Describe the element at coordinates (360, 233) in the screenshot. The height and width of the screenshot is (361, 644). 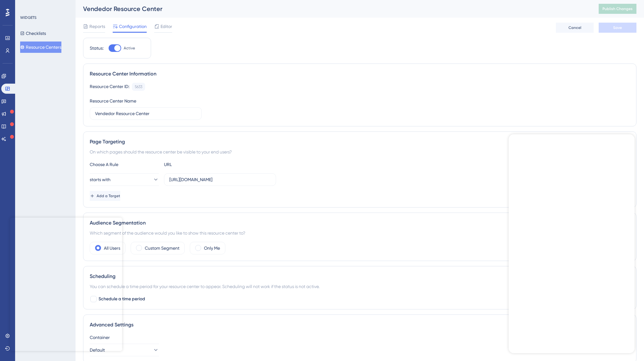
I see `div: Which segment of the audience would you like to show this resource center to?` at that location.